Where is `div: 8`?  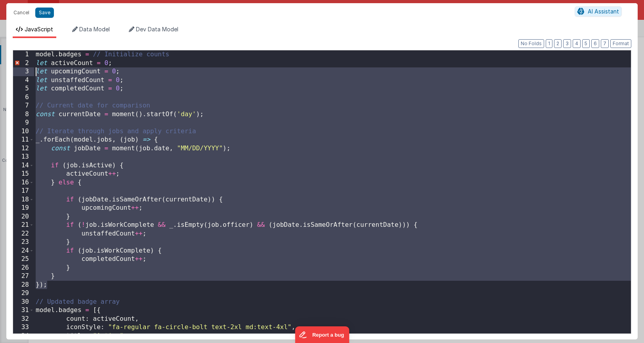
div: 8 is located at coordinates (24, 114).